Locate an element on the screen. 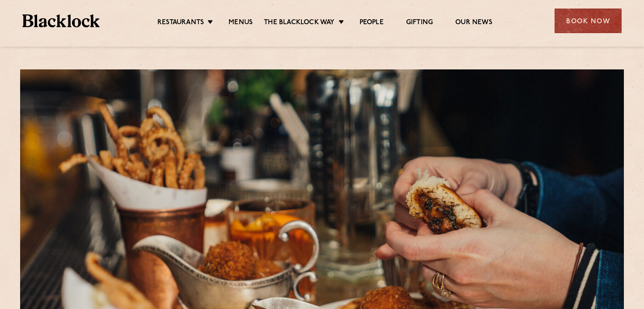 Image resolution: width=644 pixels, height=309 pixels. a: Restaurants is located at coordinates (181, 23).